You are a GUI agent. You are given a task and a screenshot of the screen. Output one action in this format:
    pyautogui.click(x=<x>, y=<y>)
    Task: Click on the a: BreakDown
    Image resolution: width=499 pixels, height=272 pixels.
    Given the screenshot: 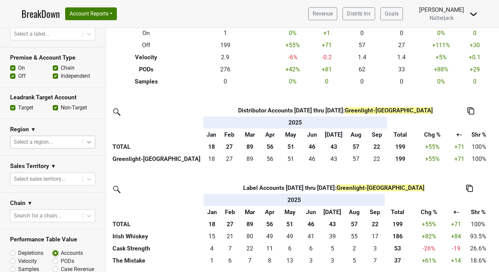 What is the action you would take?
    pyautogui.click(x=41, y=14)
    